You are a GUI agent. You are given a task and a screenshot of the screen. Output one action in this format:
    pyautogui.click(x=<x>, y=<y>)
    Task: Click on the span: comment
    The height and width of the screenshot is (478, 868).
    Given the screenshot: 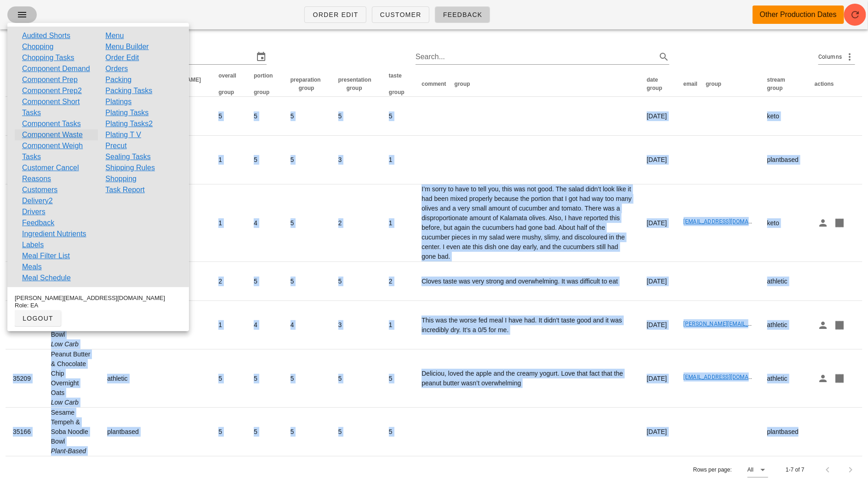 What is the action you would take?
    pyautogui.click(x=434, y=84)
    